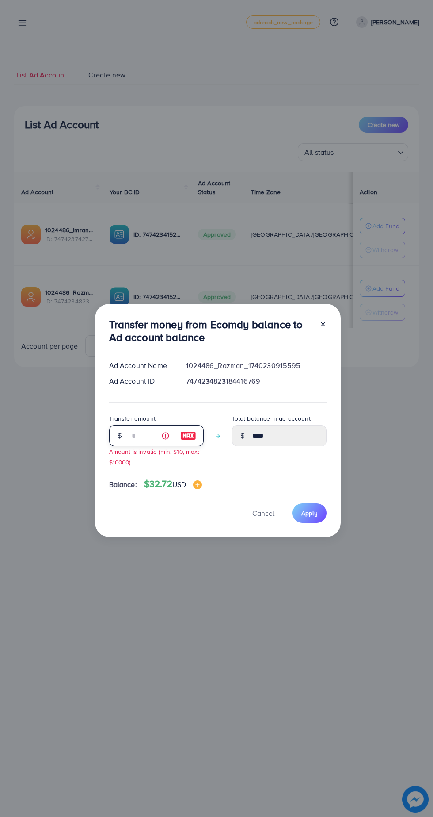  What do you see at coordinates (132, 418) in the screenshot?
I see `label: Transfer amount` at bounding box center [132, 418].